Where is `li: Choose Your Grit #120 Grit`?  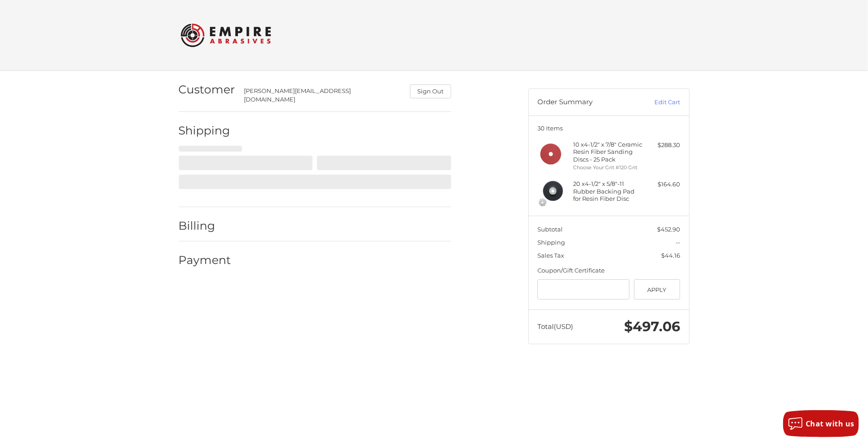
li: Choose Your Grit #120 Grit is located at coordinates (607, 167).